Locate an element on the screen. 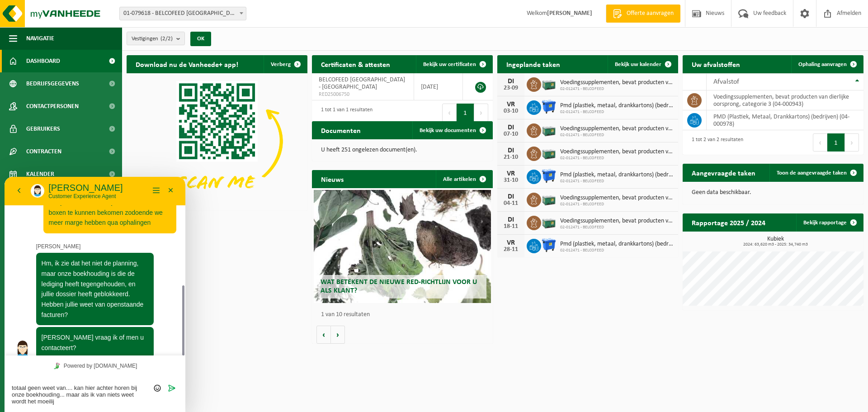 This screenshot has height=412, width=868. span: Verberg is located at coordinates (281, 64).